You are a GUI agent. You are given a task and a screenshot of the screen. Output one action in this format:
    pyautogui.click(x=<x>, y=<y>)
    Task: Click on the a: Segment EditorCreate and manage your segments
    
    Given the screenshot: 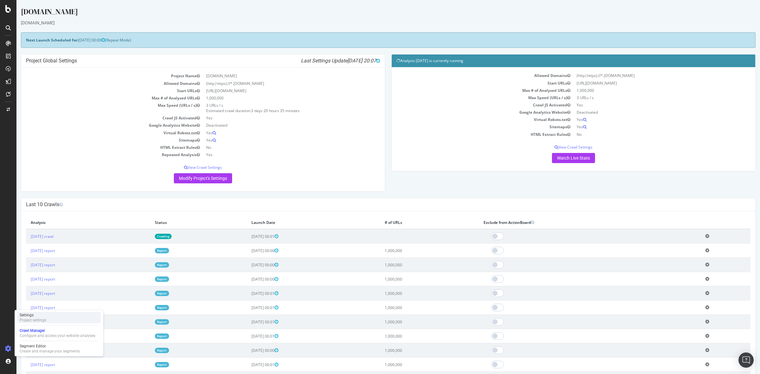 What is the action you would take?
    pyautogui.click(x=59, y=348)
    